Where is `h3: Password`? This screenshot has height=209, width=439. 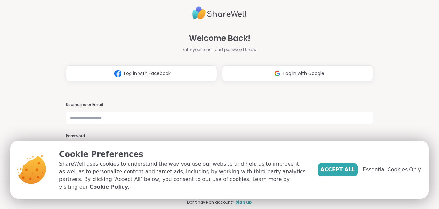 h3: Password is located at coordinates (220, 136).